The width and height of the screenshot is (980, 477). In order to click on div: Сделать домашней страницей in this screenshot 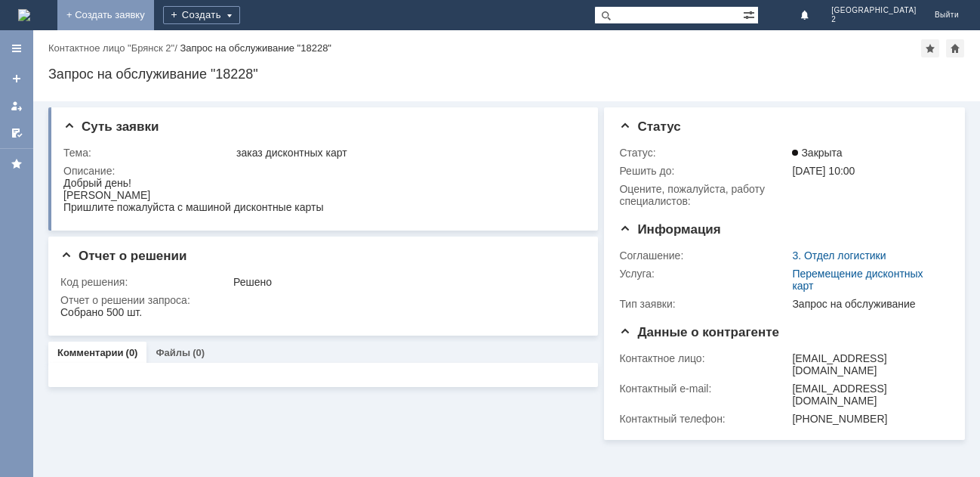, I will do `click(955, 48)`.